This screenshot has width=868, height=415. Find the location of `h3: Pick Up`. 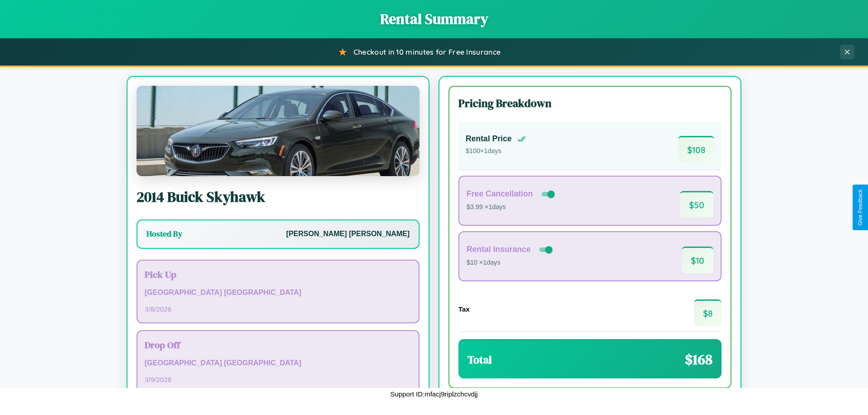

h3: Pick Up is located at coordinates (278, 274).